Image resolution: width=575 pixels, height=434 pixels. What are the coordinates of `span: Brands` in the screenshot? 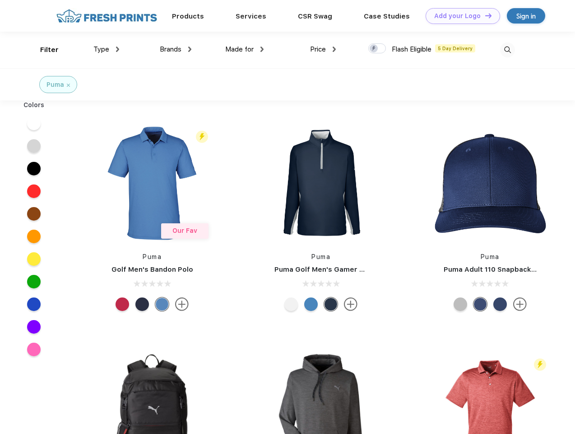 It's located at (171, 49).